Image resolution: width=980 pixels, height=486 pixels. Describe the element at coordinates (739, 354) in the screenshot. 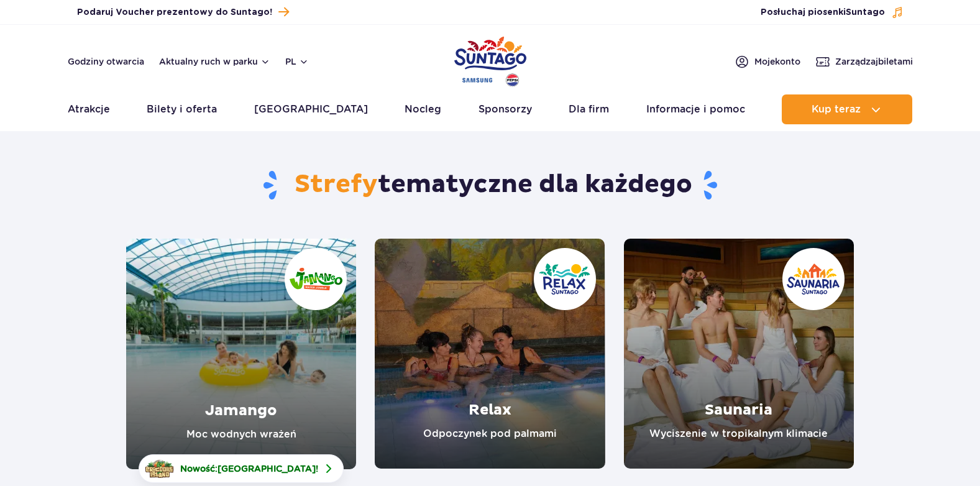

I see `a: Saunaria` at that location.